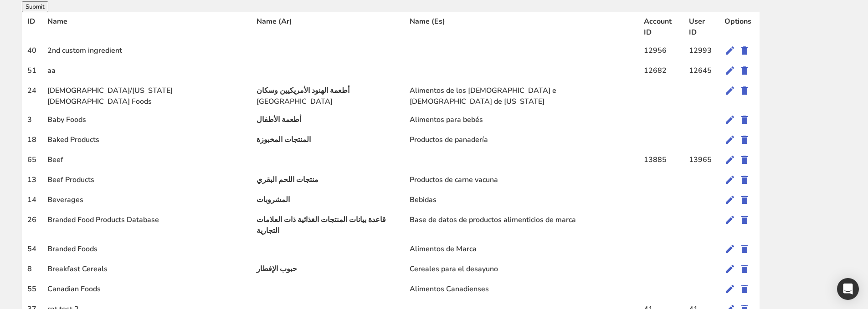 Image resolution: width=868 pixels, height=309 pixels. Describe the element at coordinates (32, 250) in the screenshot. I see `td: 54` at that location.